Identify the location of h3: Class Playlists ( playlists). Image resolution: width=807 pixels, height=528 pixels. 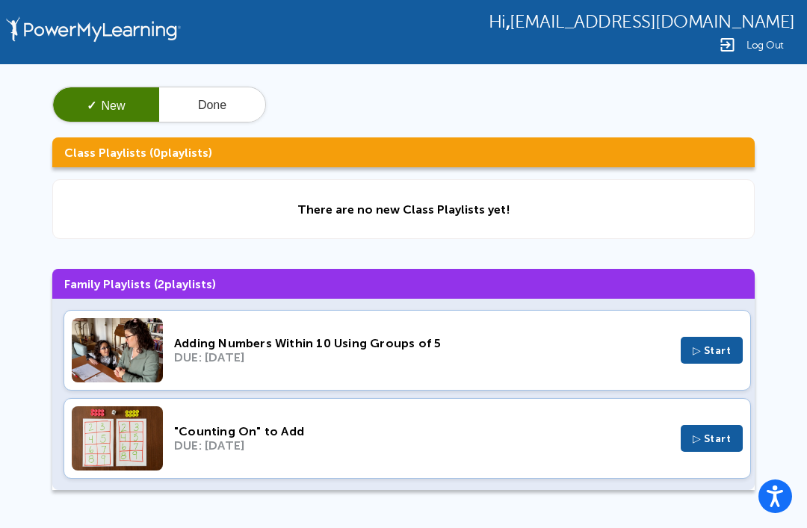
(403, 152).